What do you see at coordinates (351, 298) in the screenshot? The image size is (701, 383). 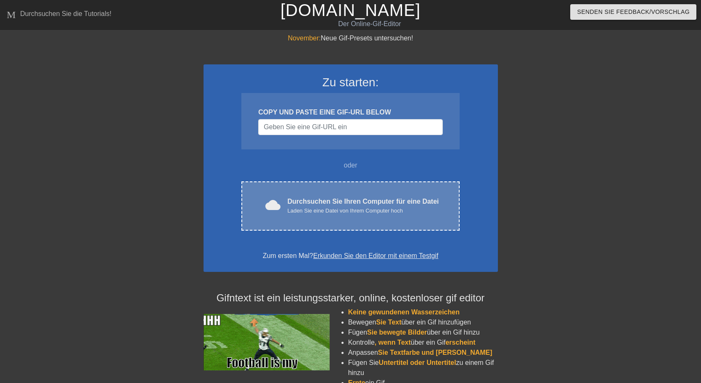 I see `h4: Gifntext ist ein leistungsstarker, online, kostenloser gif editor` at bounding box center [351, 298].